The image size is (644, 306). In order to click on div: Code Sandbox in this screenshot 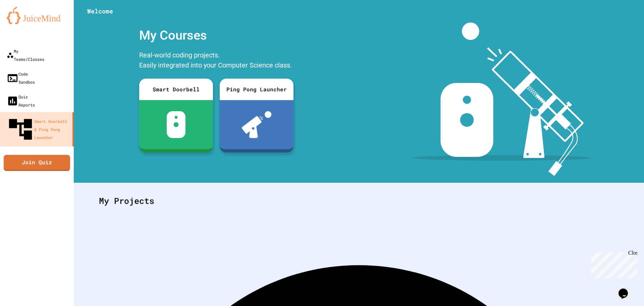, I will do `click(21, 78)`.